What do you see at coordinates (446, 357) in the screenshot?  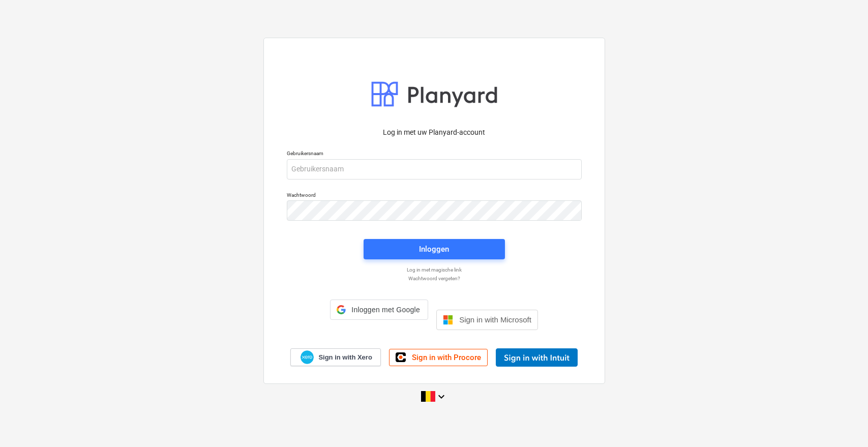 I see `span: Sign in with Procore` at bounding box center [446, 357].